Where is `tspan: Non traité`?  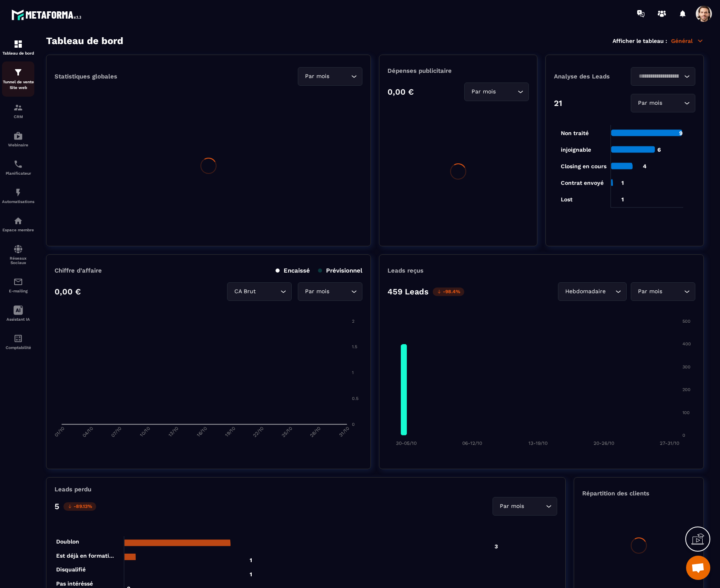 tspan: Non traité is located at coordinates (575, 133).